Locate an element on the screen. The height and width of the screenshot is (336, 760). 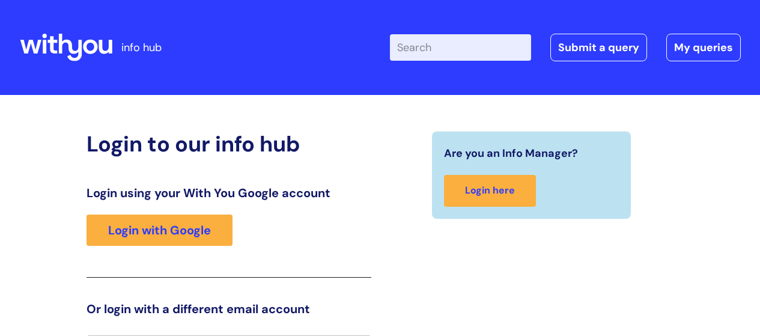
a: Login with Google is located at coordinates (159, 230).